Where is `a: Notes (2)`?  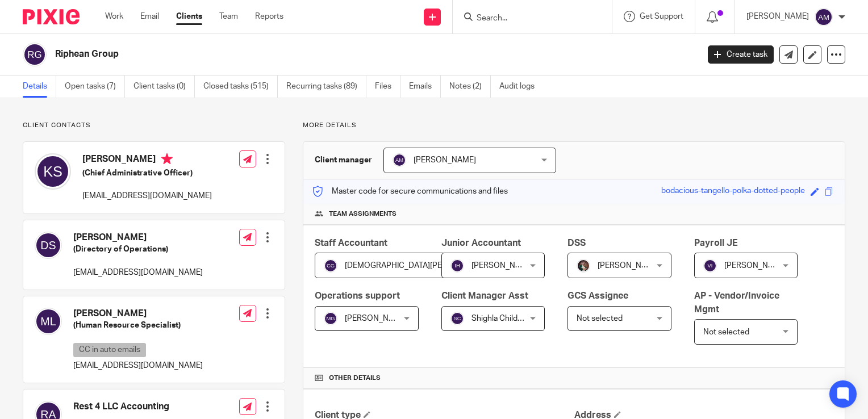
a: Notes (2) is located at coordinates (470, 87).